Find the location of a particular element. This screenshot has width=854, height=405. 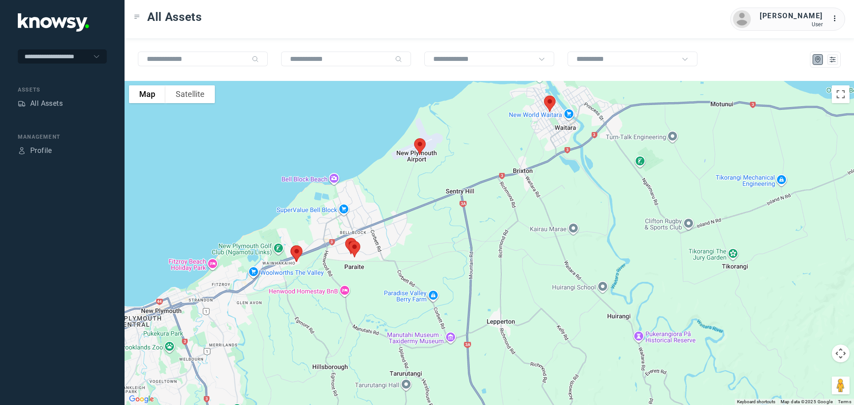

button: Show satellite imagery is located at coordinates (190, 94).